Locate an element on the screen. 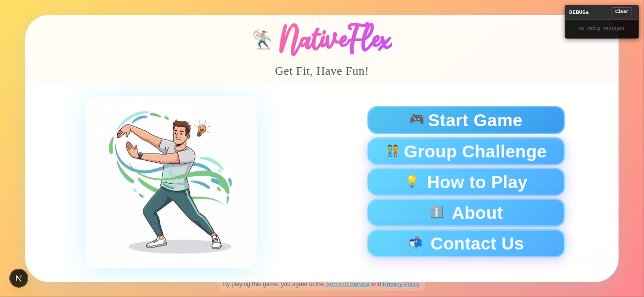 The width and height of the screenshot is (644, 297). button: 🧑‍🤝‍🧑Group Challenge is located at coordinates (466, 151).